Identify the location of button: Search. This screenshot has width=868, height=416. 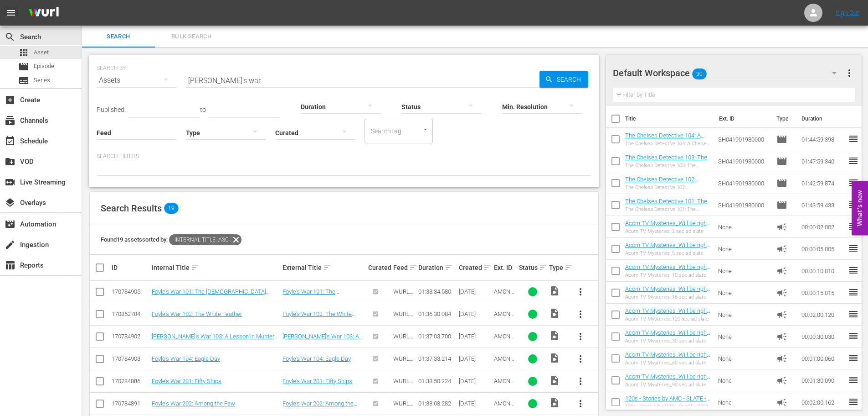
(564, 80).